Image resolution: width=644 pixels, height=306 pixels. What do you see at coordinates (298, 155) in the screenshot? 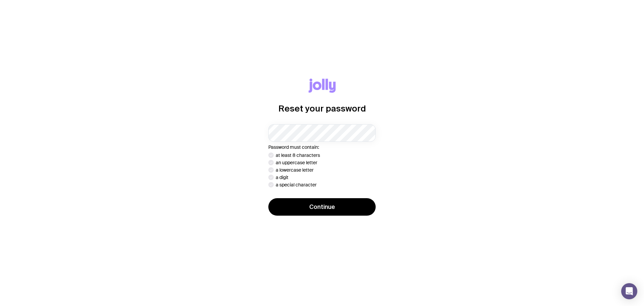
I see `p: at least 8 characters` at bounding box center [298, 155].